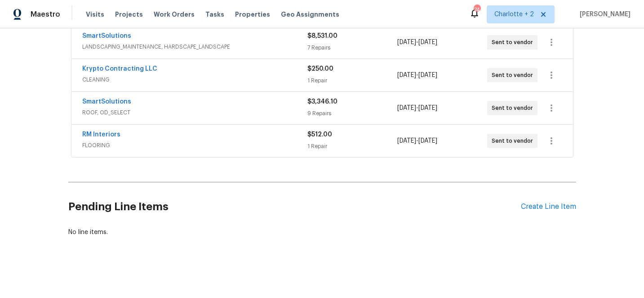 The height and width of the screenshot is (298, 644). What do you see at coordinates (119, 69) in the screenshot?
I see `a: Krypto Contracting LLC` at bounding box center [119, 69].